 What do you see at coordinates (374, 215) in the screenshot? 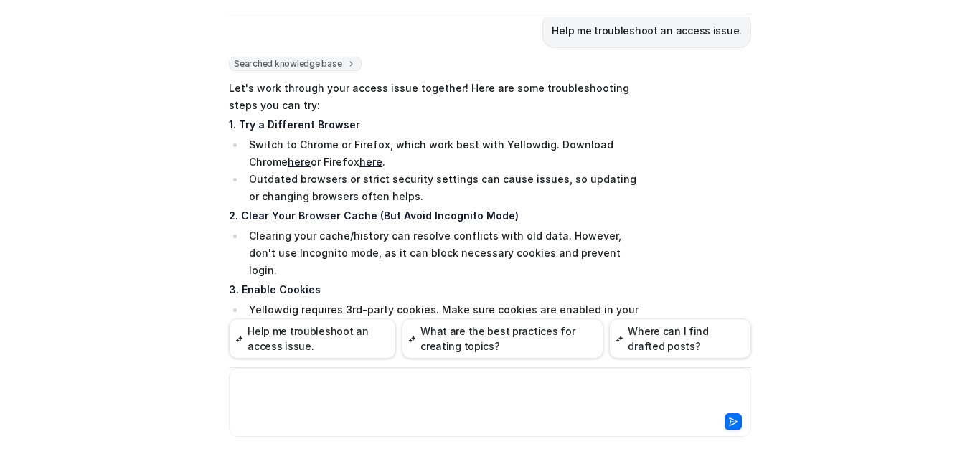
I see `strong: 2. Clear Your Browser Cache (But Avoid Incognito Mode)` at bounding box center [374, 215].